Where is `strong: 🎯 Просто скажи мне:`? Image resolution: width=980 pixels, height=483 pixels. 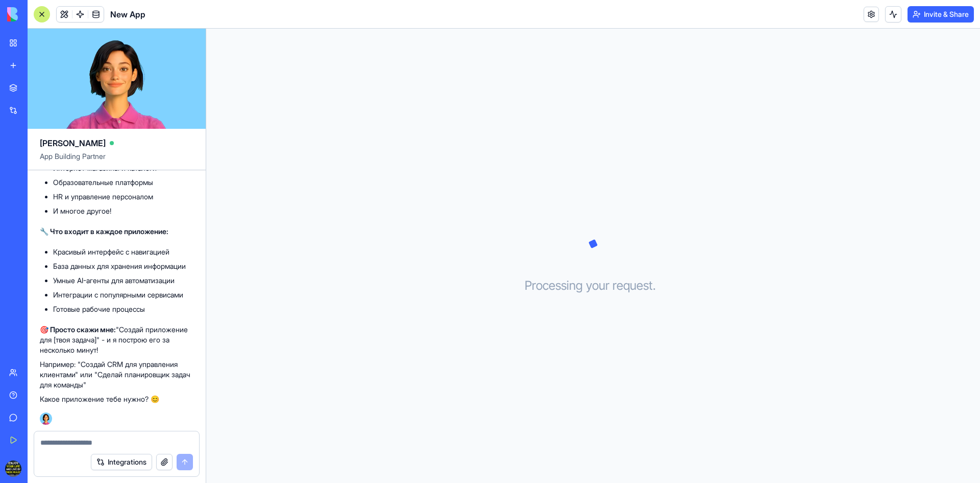 strong: 🎯 Просто скажи мне: is located at coordinates (78, 329).